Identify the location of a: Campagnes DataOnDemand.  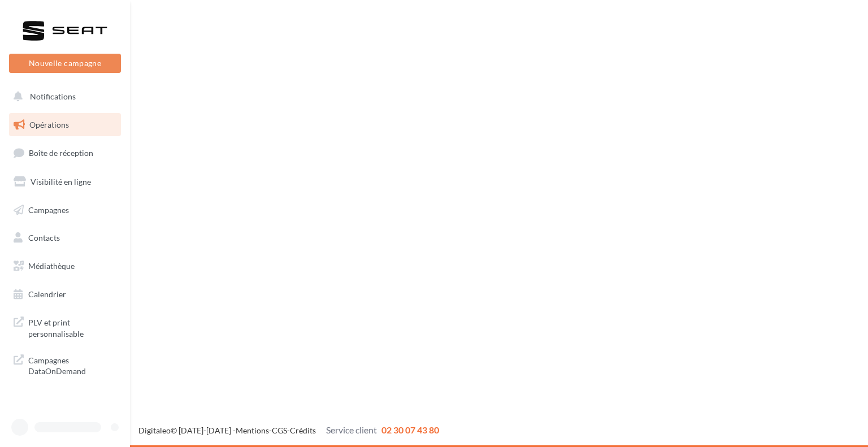
(65, 365).